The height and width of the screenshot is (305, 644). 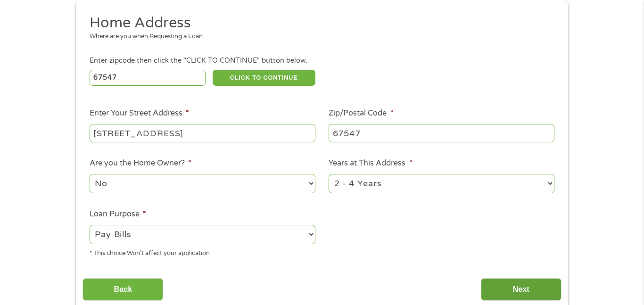 I want to click on label: Zip/Postal Code, so click(x=361, y=113).